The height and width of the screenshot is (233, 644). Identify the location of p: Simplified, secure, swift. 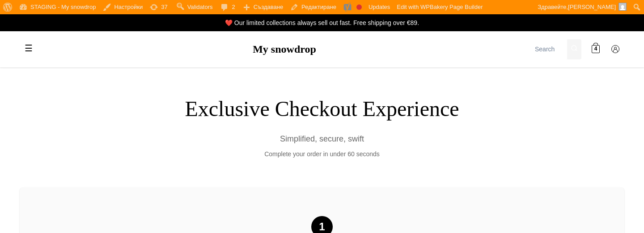
(322, 139).